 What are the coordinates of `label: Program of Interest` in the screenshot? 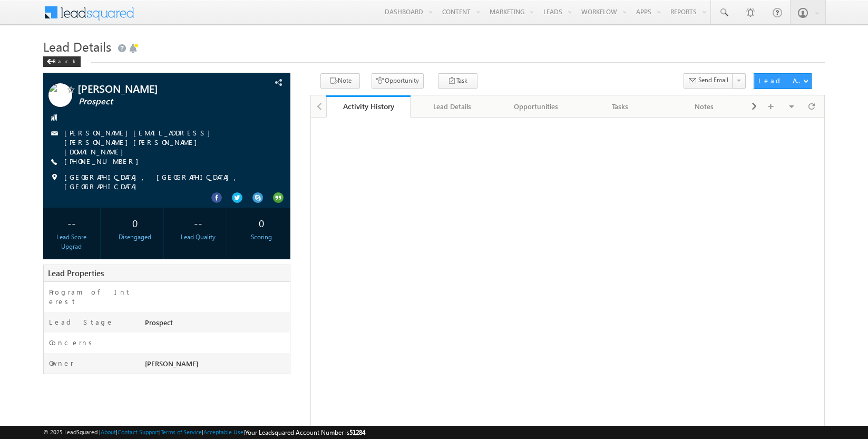 It's located at (91, 297).